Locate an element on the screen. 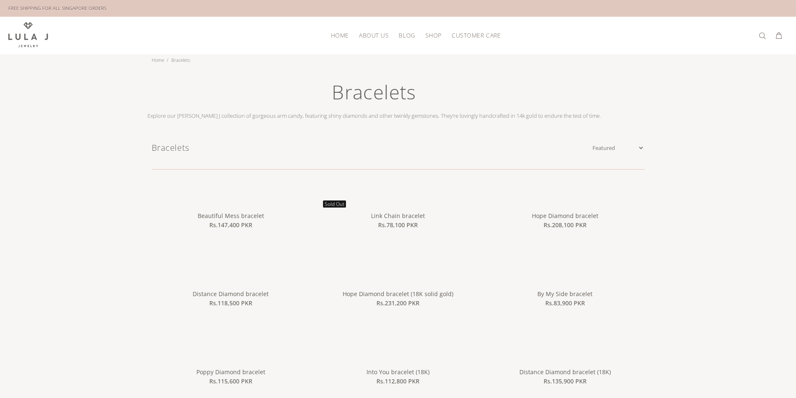  a: Blog is located at coordinates (406, 35).